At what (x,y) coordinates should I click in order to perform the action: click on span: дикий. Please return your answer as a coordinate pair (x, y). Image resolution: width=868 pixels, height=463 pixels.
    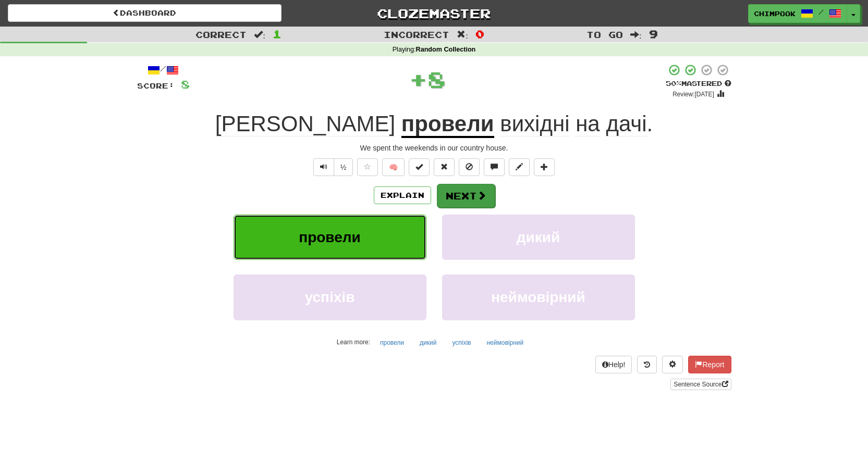
    Looking at the image, I should click on (538, 237).